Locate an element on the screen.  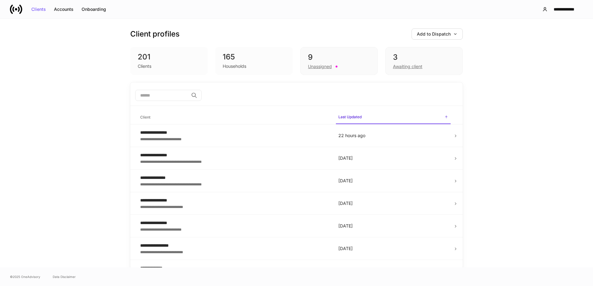
div: 9Unassigned is located at coordinates (339, 61).